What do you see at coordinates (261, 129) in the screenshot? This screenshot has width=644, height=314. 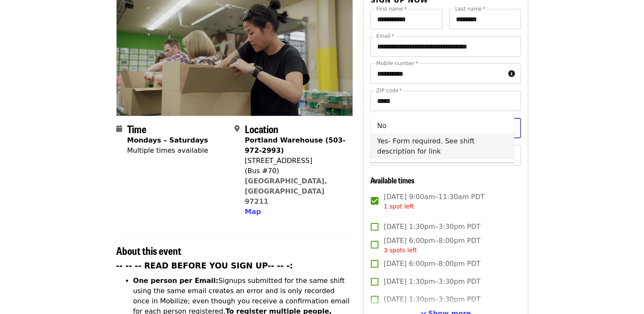 I see `span: Location` at bounding box center [261, 129].